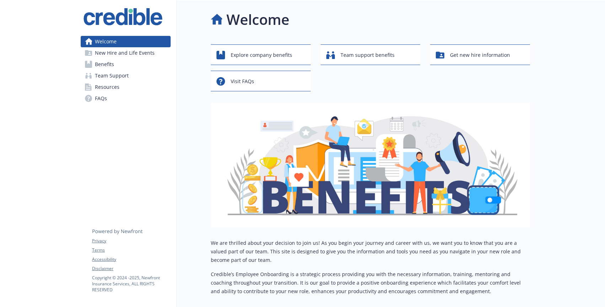 This screenshot has width=605, height=307. Describe the element at coordinates (125, 76) in the screenshot. I see `a: Team Support` at that location.